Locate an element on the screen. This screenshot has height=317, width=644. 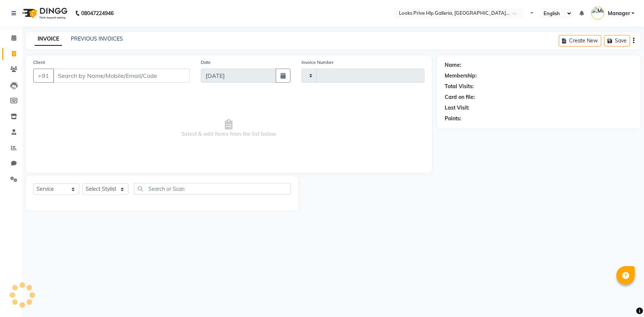
span: Manager is located at coordinates (619, 13).